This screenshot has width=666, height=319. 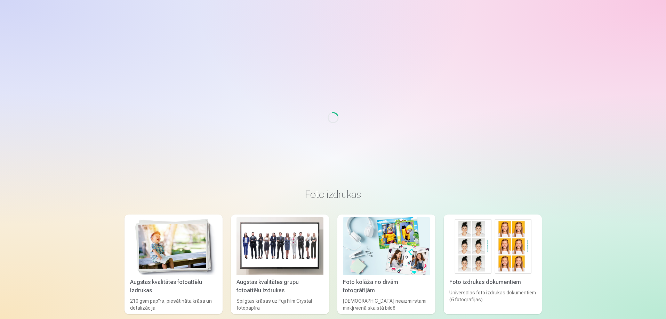 What do you see at coordinates (173, 287) in the screenshot?
I see `div: Augstas kvalitātes fotoattēlu izdrukas` at bounding box center [173, 287].